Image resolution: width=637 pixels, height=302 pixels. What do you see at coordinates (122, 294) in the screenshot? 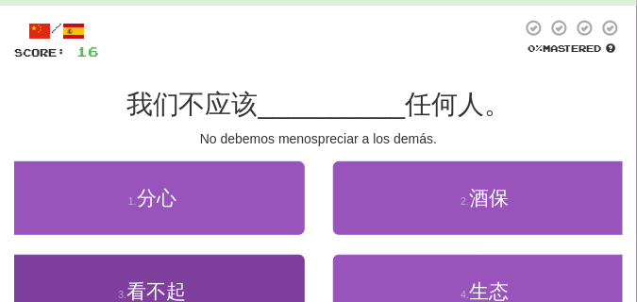
I see `small: 3 .` at bounding box center [122, 294].